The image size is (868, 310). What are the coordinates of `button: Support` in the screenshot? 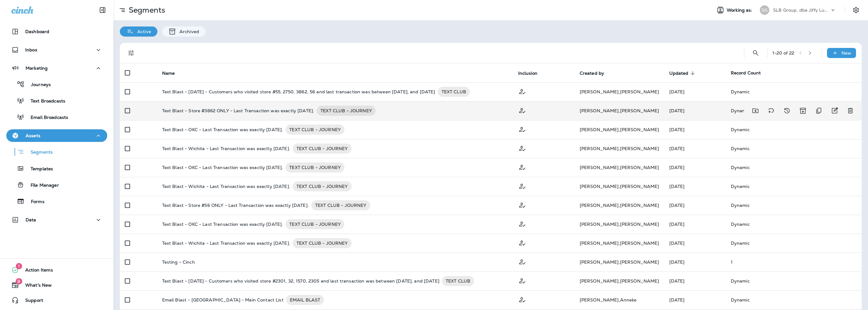 It's located at (57, 300).